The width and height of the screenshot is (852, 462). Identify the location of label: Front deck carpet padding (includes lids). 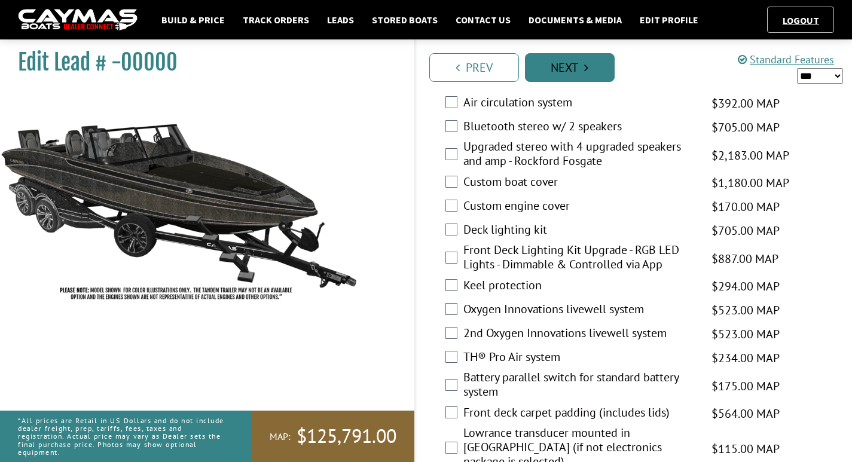
(580, 414).